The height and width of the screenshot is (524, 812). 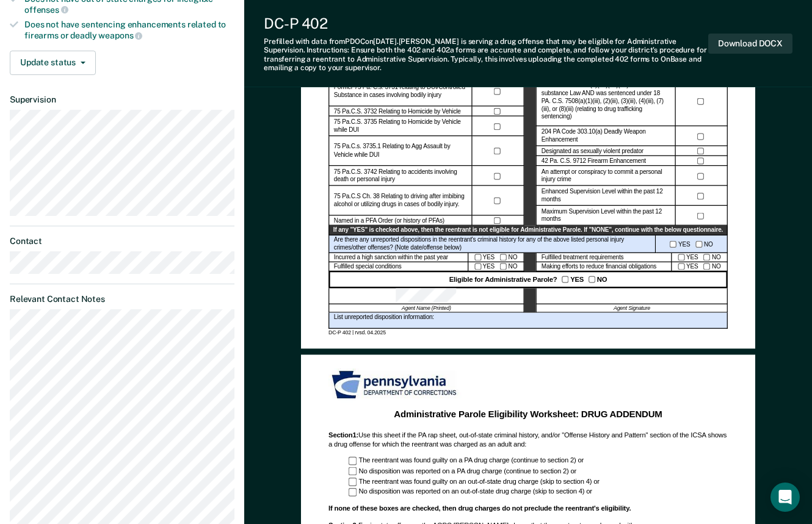 I want to click on div: Agent Name (Printed), so click(x=426, y=309).